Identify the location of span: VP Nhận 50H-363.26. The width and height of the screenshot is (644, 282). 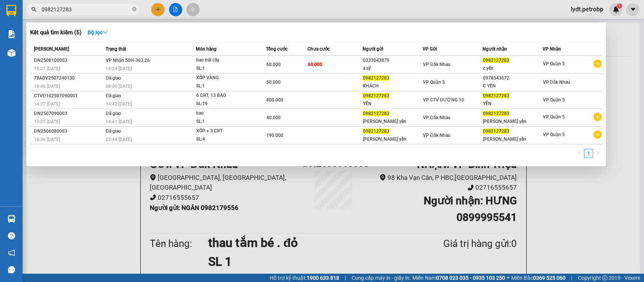
(128, 60).